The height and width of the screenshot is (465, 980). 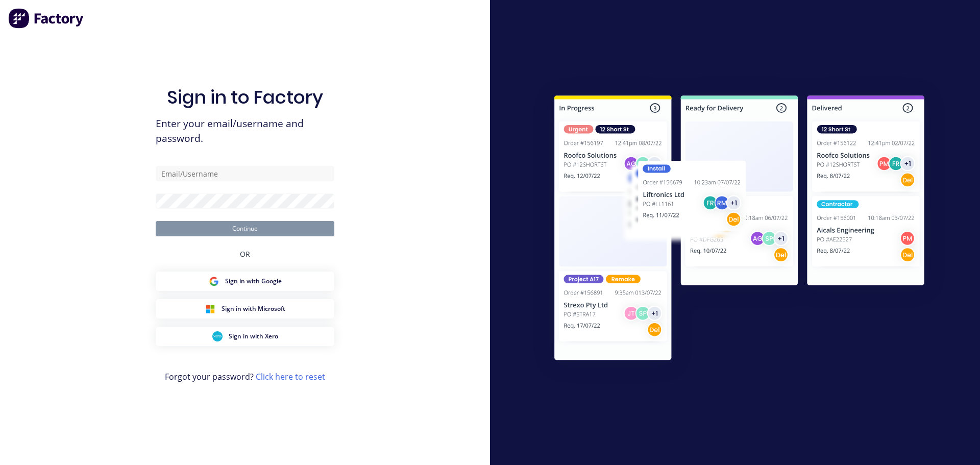 What do you see at coordinates (245, 309) in the screenshot?
I see `button: Microsoft Sign inSign in with Microsoft` at bounding box center [245, 309].